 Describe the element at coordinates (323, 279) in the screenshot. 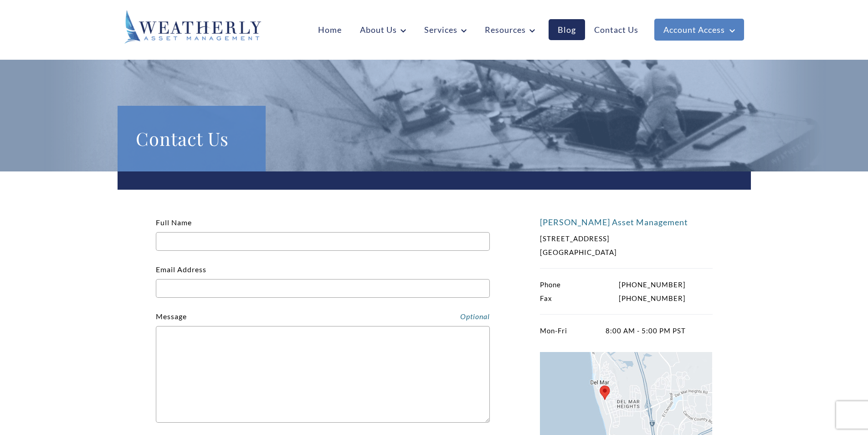

I see `label: Email Address` at that location.